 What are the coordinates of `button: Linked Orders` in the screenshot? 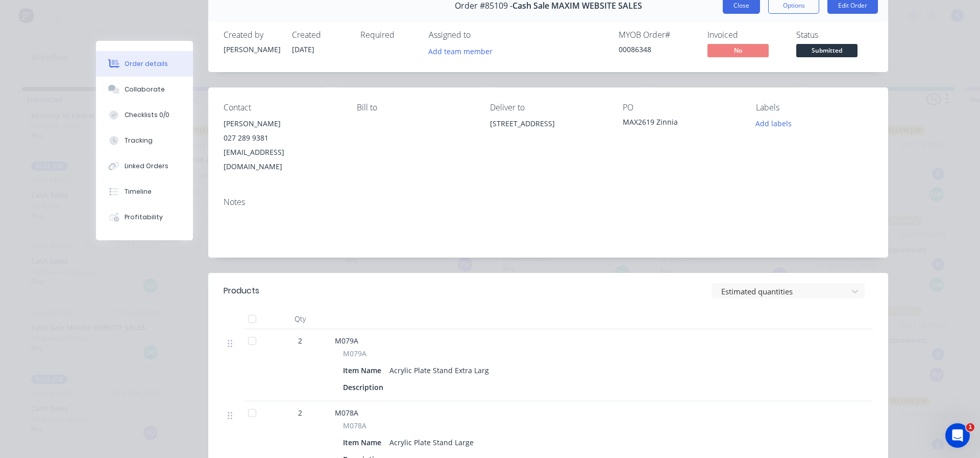 It's located at (144, 166).